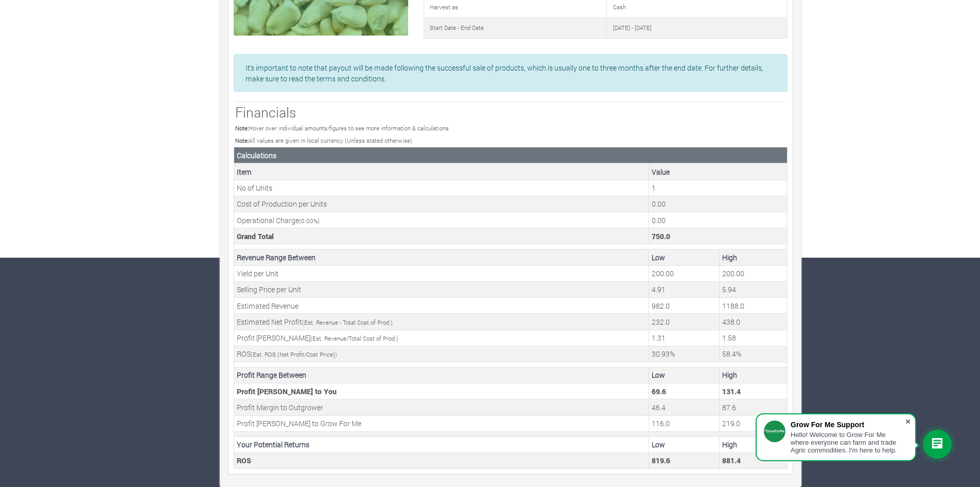  Describe the element at coordinates (683, 423) in the screenshot. I see `td: Grow For Me Profit Margin (Min Estimated Profit * Grow For Me Profit Margin)` at that location.